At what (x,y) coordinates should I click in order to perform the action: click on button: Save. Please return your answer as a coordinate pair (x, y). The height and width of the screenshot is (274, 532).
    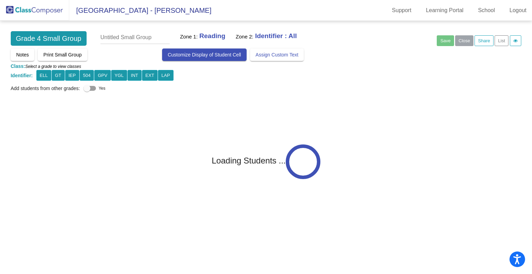
    Looking at the image, I should click on (445, 40).